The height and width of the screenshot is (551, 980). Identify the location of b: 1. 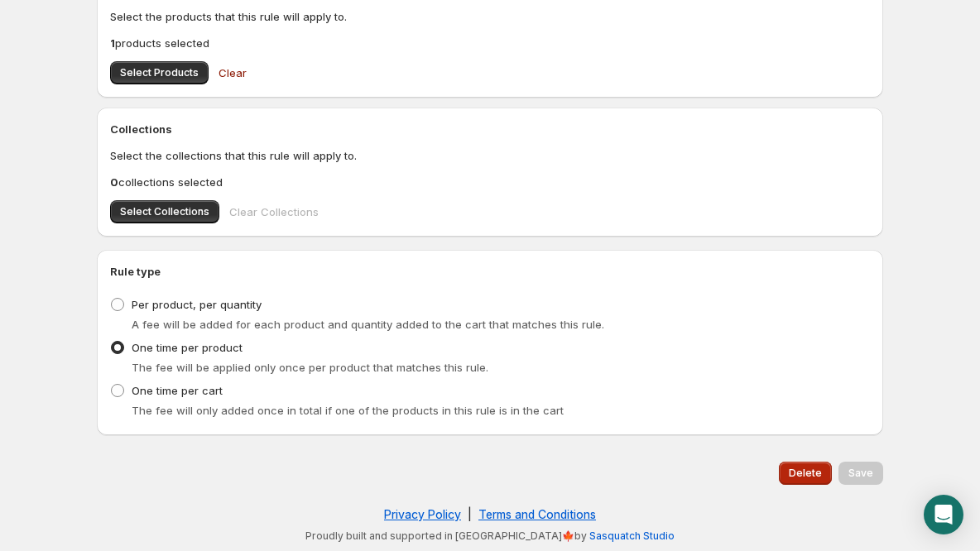
(113, 43).